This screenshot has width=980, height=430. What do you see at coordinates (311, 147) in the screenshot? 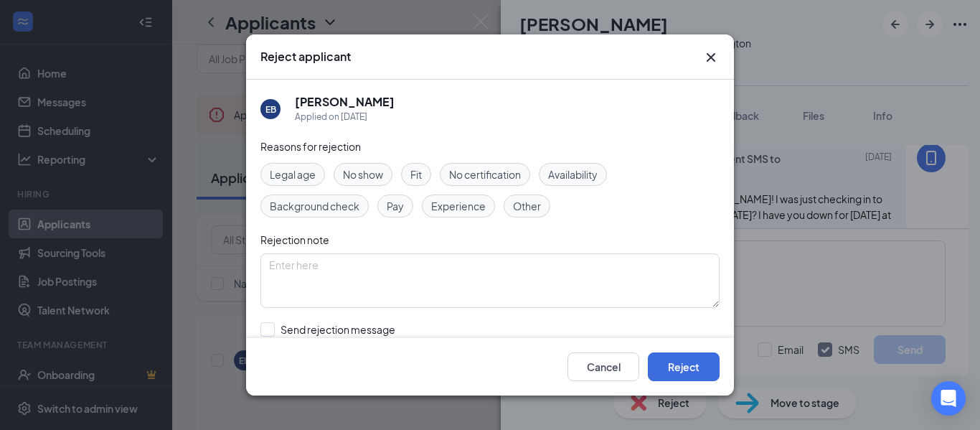
I see `span: Reasons for rejection` at bounding box center [311, 147].